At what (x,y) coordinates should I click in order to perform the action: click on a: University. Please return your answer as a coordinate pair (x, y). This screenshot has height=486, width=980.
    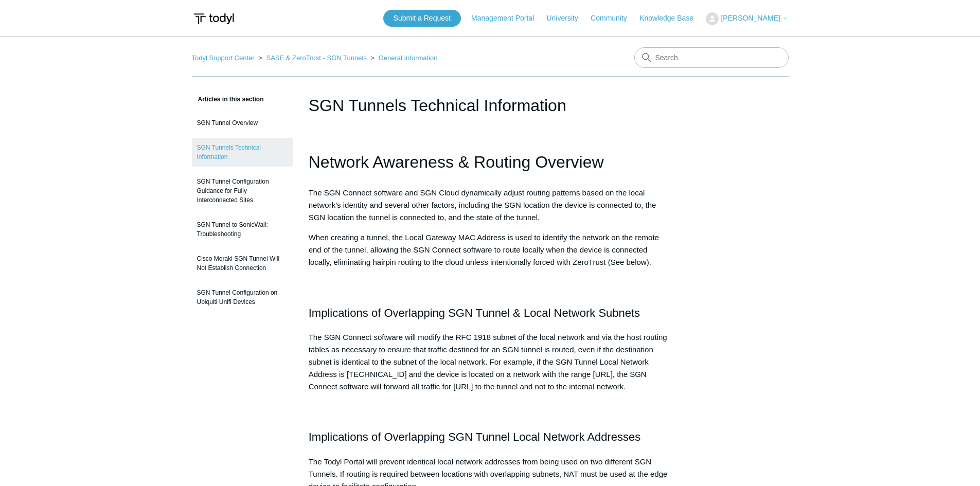
    Looking at the image, I should click on (567, 18).